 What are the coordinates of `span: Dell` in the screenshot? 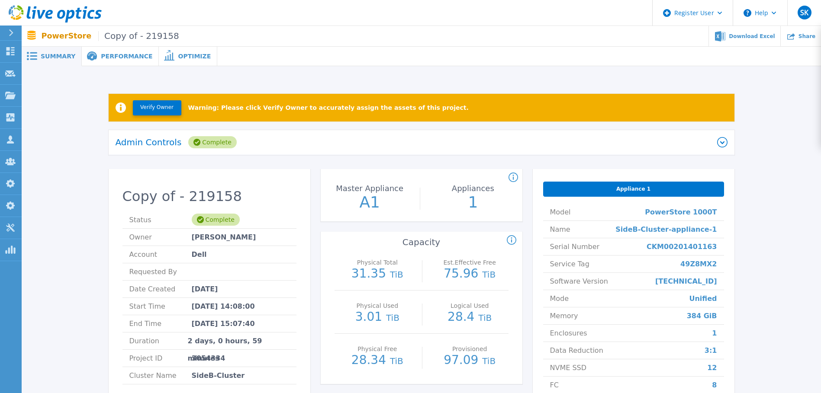 It's located at (199, 254).